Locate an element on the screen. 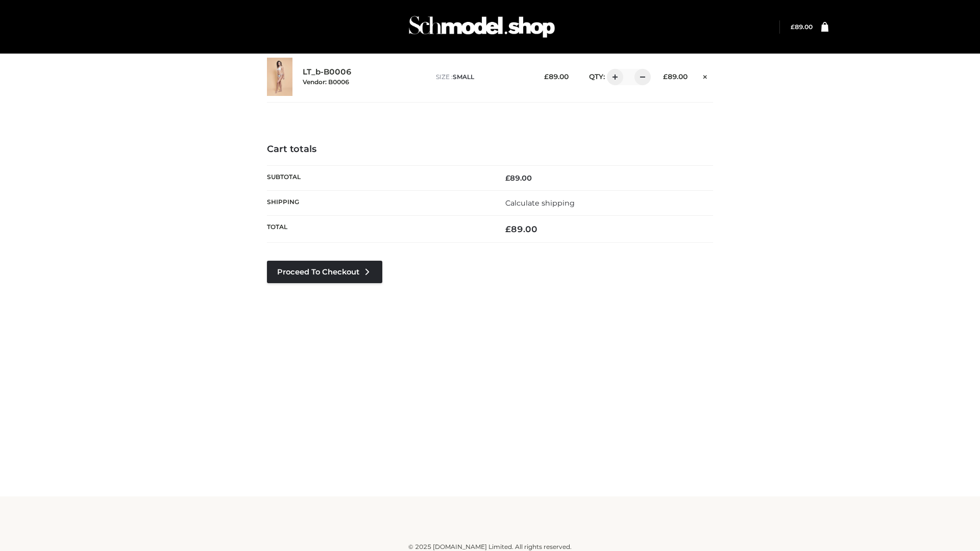 Image resolution: width=980 pixels, height=551 pixels. img: LT_b-B0006 - SMALL is located at coordinates (279, 76).